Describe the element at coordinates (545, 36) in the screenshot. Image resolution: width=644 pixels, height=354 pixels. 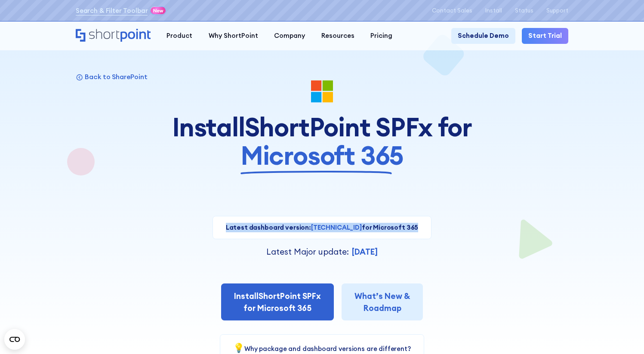
I see `a: Start Trial` at that location.